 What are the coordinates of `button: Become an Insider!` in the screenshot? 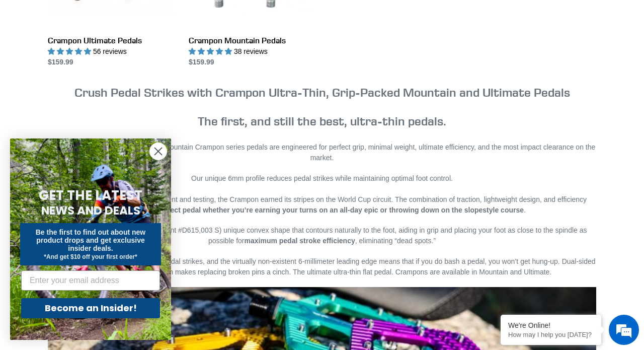 It's located at (90, 308).